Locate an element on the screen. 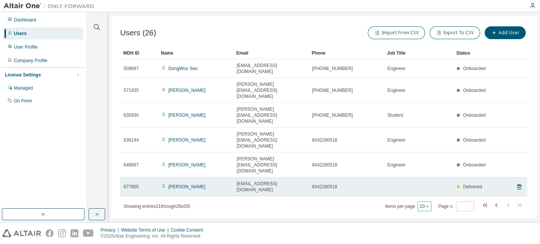 The image size is (540, 244). div: Job Title is located at coordinates (419, 53).